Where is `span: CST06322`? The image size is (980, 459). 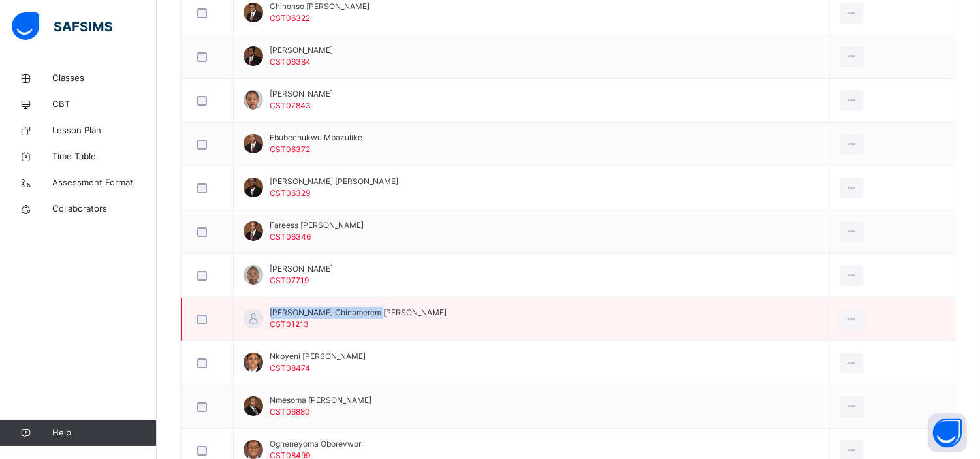 span: CST06322 is located at coordinates (290, 18).